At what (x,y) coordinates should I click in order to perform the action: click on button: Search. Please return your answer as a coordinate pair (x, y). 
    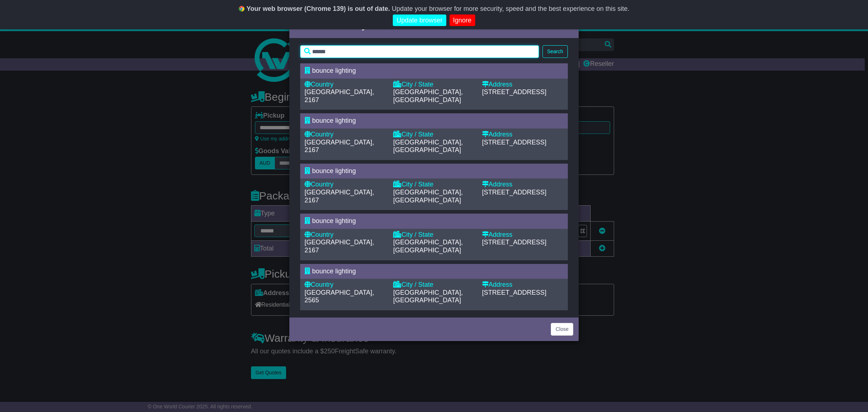
    Looking at the image, I should click on (555, 51).